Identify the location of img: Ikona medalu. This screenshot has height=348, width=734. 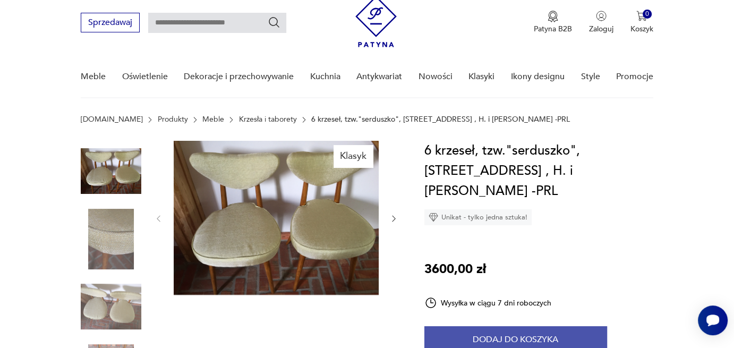
(553, 16).